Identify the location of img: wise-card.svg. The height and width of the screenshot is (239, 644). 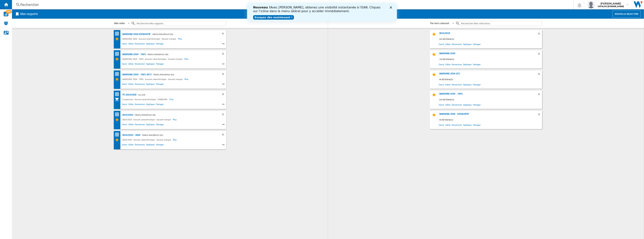
(6, 14).